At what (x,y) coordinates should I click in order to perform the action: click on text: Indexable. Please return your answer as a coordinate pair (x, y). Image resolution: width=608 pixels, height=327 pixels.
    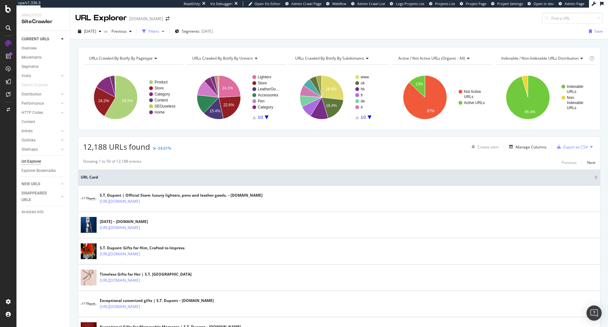
    Looking at the image, I should click on (575, 103).